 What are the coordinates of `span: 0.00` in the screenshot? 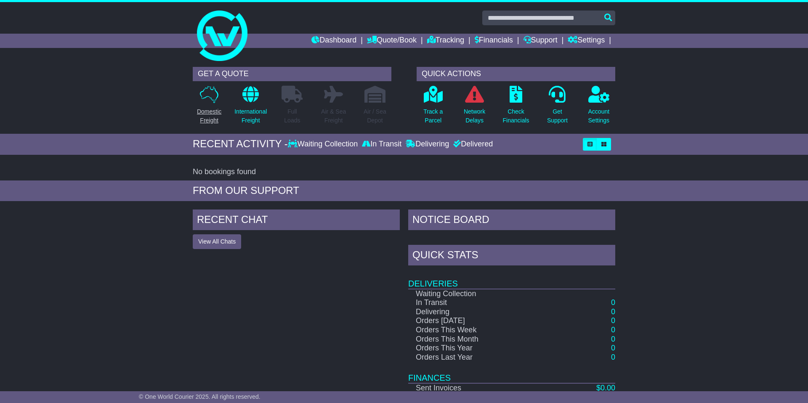 It's located at (608, 388).